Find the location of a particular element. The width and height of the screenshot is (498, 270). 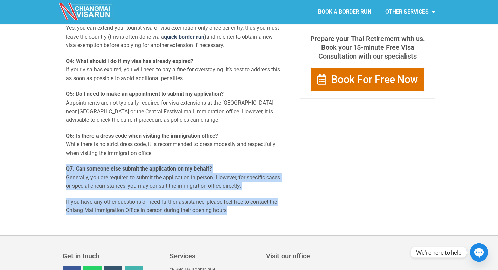

h3: Visit our office is located at coordinates (350, 256).